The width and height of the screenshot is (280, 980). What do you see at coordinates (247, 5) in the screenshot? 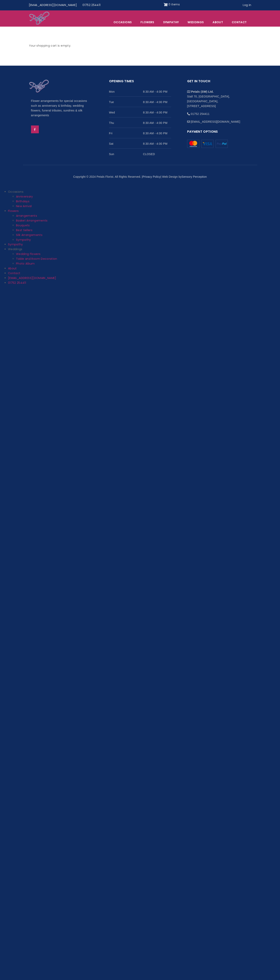
I see `a: Log in` at bounding box center [247, 5].